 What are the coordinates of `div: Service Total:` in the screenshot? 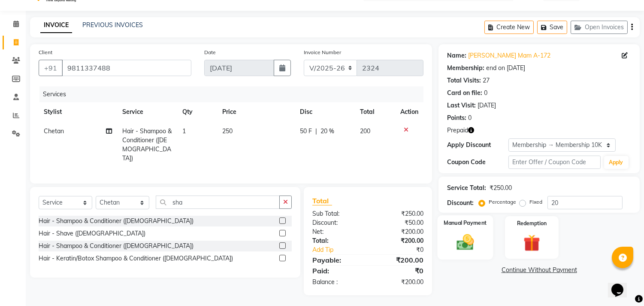 It's located at (467, 188).